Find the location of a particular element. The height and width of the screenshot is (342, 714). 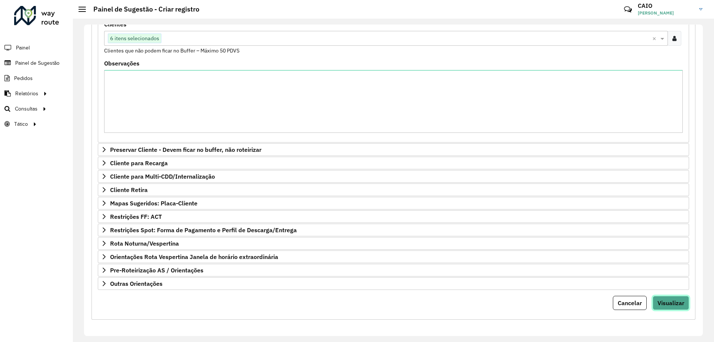

span: Outras Orientações is located at coordinates (136, 283).